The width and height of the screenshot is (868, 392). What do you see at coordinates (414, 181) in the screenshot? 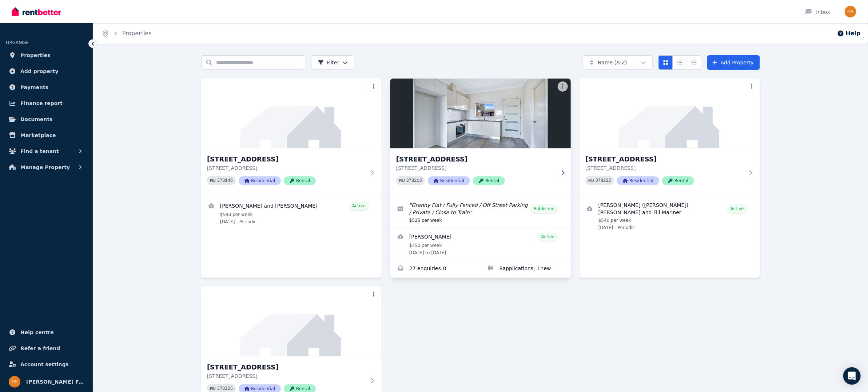
I see `code: 378213` at bounding box center [414, 181].